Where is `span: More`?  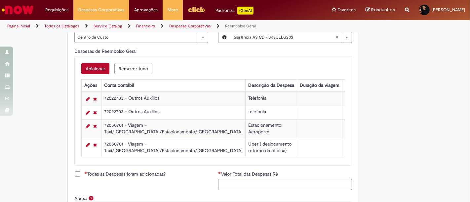
span: More is located at coordinates (173, 10).